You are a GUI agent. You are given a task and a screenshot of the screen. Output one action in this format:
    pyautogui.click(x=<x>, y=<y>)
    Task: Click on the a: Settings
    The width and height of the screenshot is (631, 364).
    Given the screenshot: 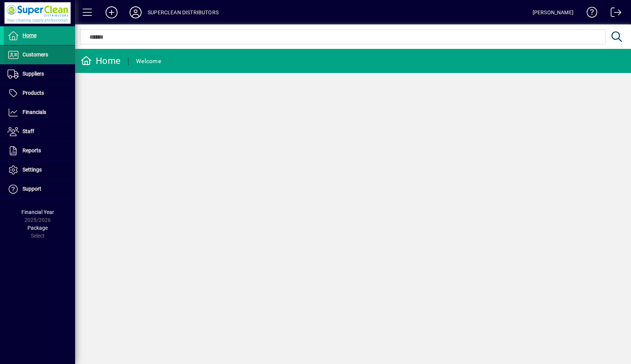 What is the action you would take?
    pyautogui.click(x=39, y=170)
    